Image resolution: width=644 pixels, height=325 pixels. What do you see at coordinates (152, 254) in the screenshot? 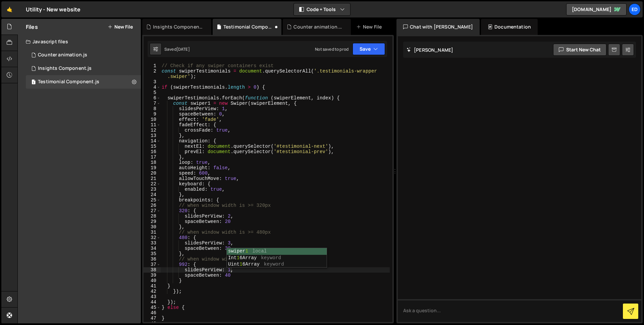
I see `div: 35` at bounding box center [152, 254].